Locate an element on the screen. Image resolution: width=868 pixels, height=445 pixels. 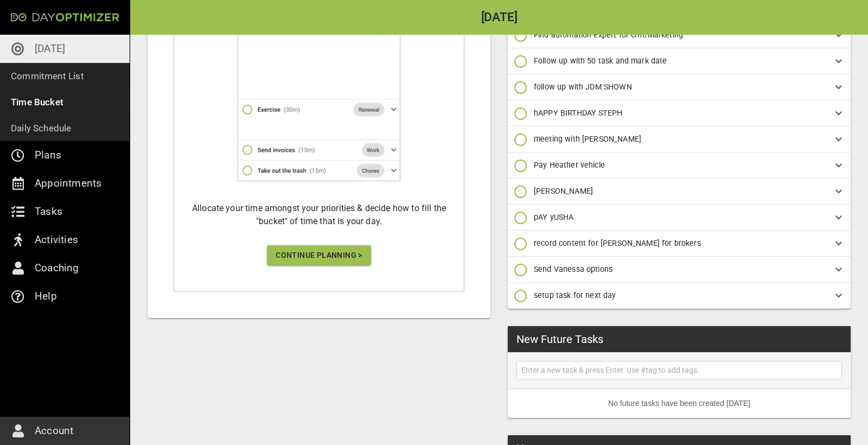
p: Daily Schedule is located at coordinates (41, 128).